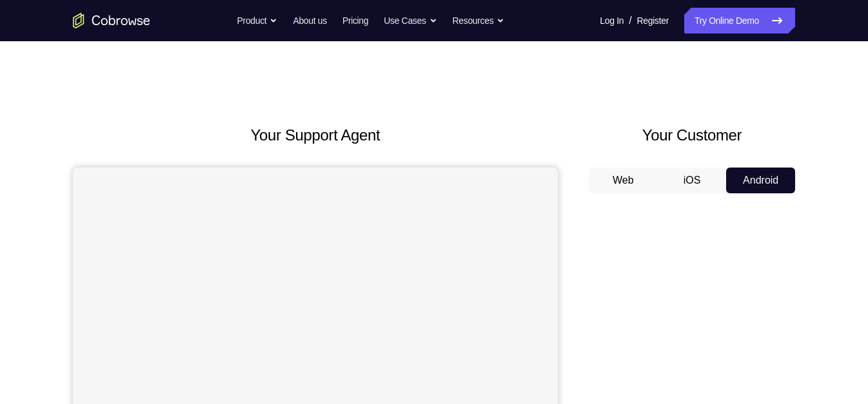 The image size is (868, 404). Describe the element at coordinates (761, 181) in the screenshot. I see `button: Android` at that location.